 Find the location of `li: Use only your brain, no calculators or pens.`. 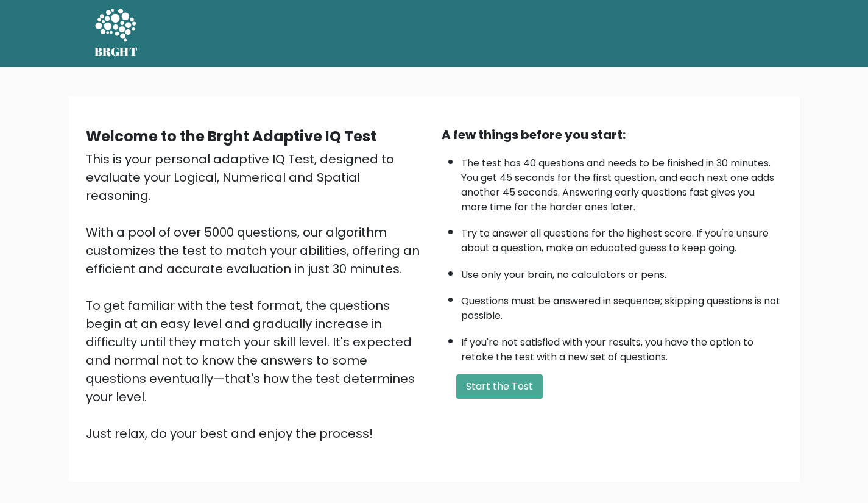

li: Use only your brain, no calculators or pens. is located at coordinates (622, 272).